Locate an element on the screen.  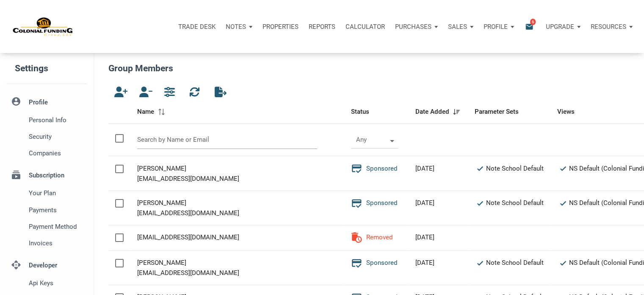
i: auto_delete is located at coordinates (356, 238).